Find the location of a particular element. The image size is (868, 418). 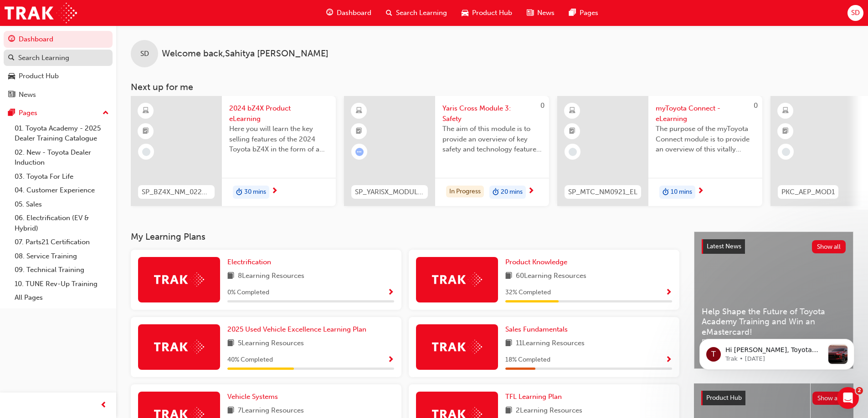

span: 60 Learning Resources is located at coordinates (551, 277).